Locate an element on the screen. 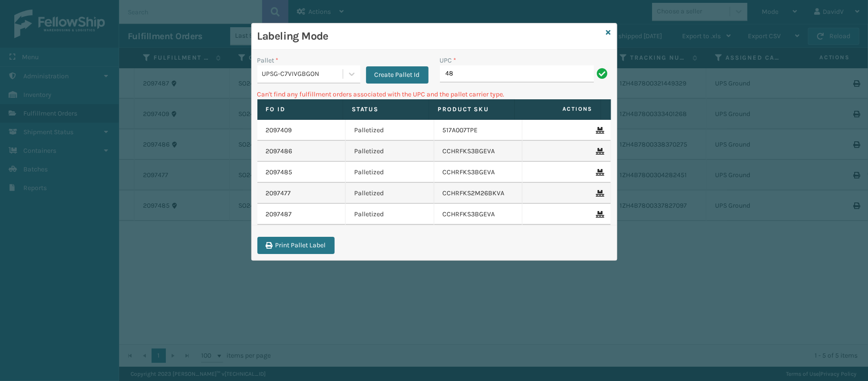  p: Can't find any fulfillment orders associated with the UPC and the pallet carrier type. is located at coordinates (434, 94).